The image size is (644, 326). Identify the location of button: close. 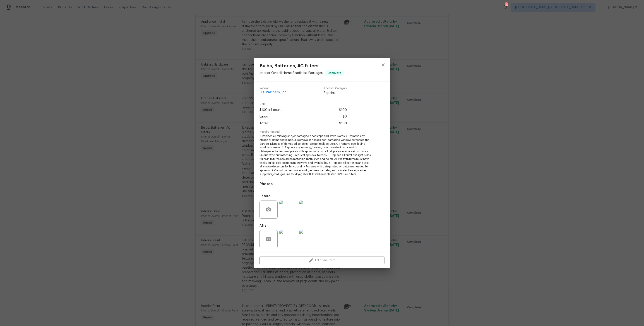
(383, 65).